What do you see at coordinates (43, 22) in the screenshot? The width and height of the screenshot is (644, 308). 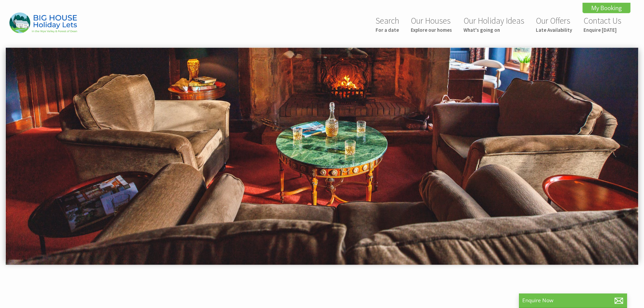 I see `img: Big House Holiday Lets` at bounding box center [43, 22].